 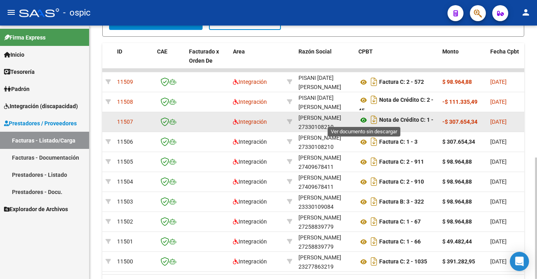 What do you see at coordinates (504, 52) in the screenshot?
I see `span: Fecha Cpbt` at bounding box center [504, 52].